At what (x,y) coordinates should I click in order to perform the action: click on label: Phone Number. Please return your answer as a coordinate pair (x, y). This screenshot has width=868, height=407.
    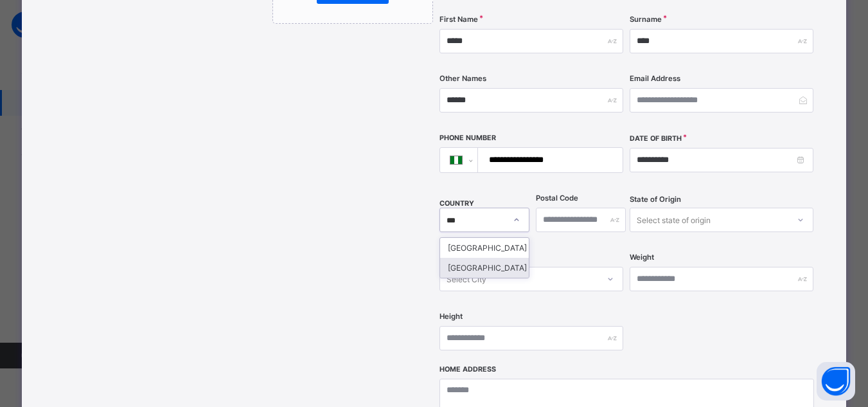
    Looking at the image, I should click on (468, 137).